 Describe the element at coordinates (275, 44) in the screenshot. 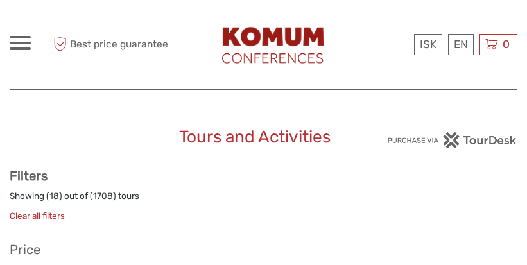

I see `img: 1472-683ecc8c-4b2e-40ea-b1c4-eb314e6d0582_logo_big.jpg` at that location.